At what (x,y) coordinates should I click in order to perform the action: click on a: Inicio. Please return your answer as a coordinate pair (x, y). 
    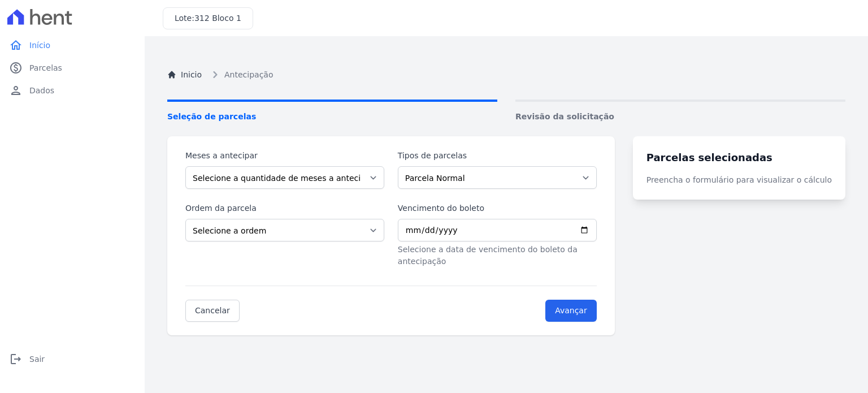
    Looking at the image, I should click on (184, 74).